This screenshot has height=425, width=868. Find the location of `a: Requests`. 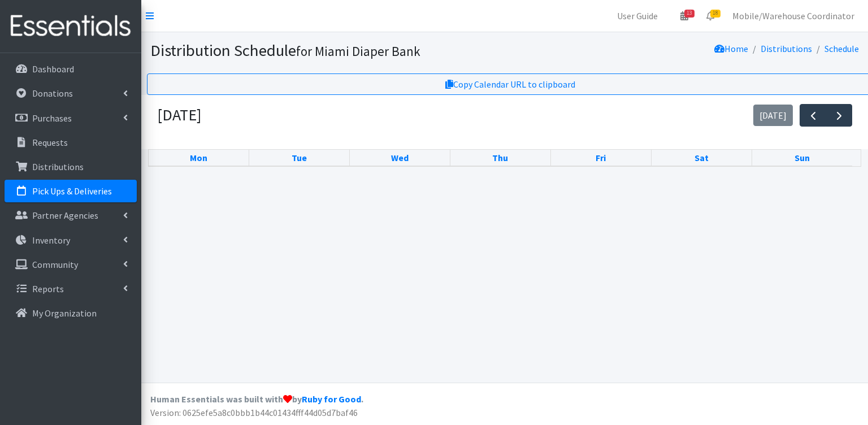

a: Requests is located at coordinates (71, 143).